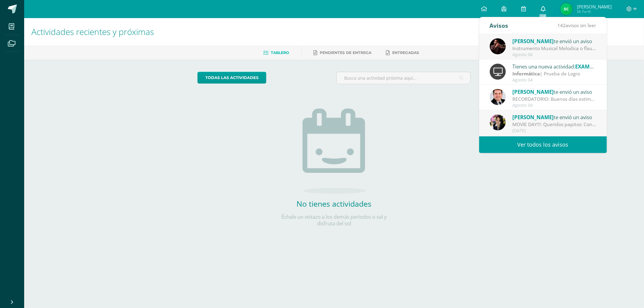 This screenshot has height=308, width=644. What do you see at coordinates (577, 25) in the screenshot?
I see `span: avisos sin leer` at bounding box center [577, 25].